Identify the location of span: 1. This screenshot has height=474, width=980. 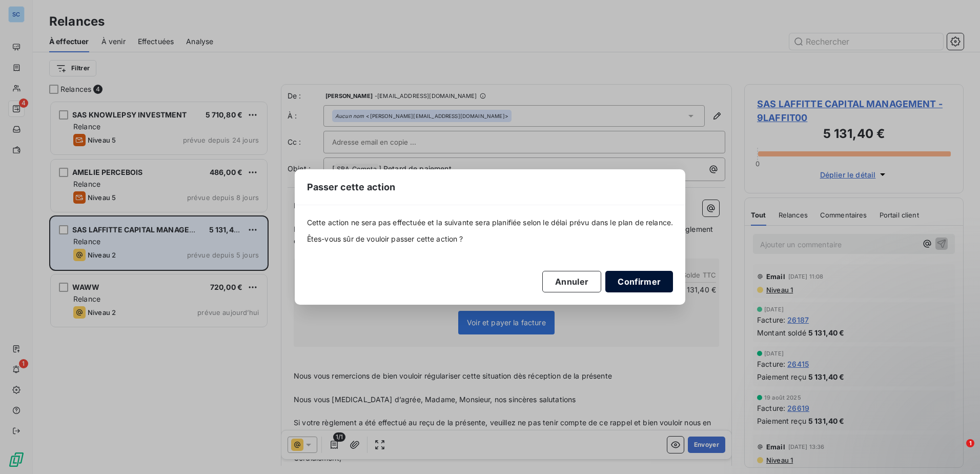
(970, 443).